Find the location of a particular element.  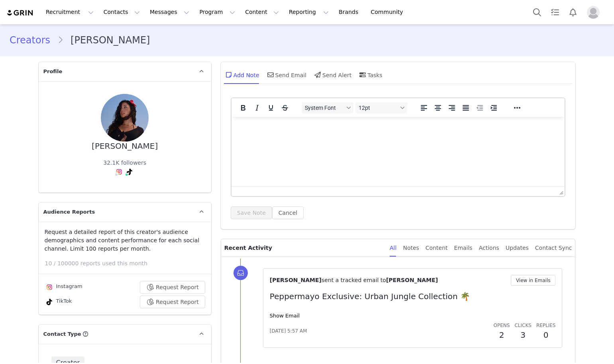

h2: 3 is located at coordinates (523, 335).